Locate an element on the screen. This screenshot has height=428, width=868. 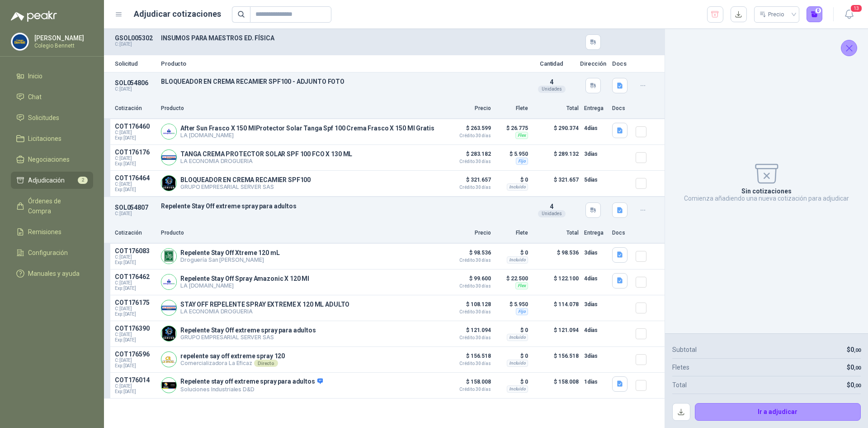
p: COT176083 is located at coordinates (136, 251).